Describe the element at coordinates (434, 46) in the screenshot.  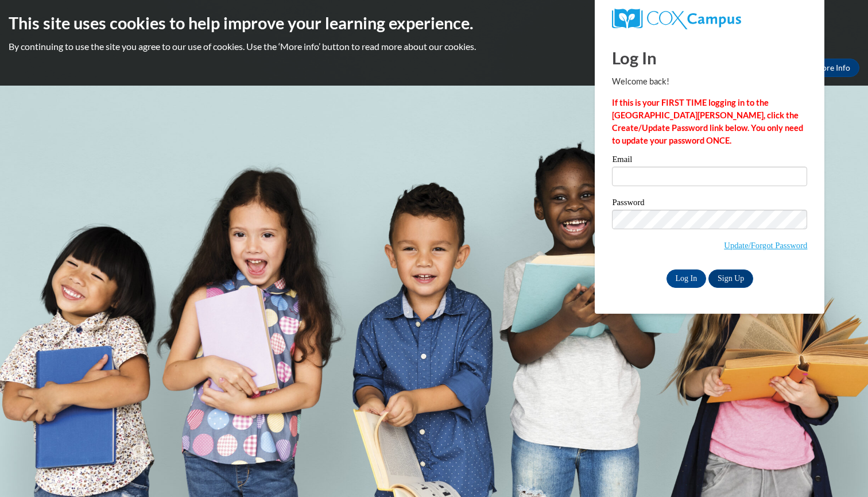
I see `p: By continuing to use the site you agree to our use of cookies. Use the ‘More info’ button to read...` at that location.